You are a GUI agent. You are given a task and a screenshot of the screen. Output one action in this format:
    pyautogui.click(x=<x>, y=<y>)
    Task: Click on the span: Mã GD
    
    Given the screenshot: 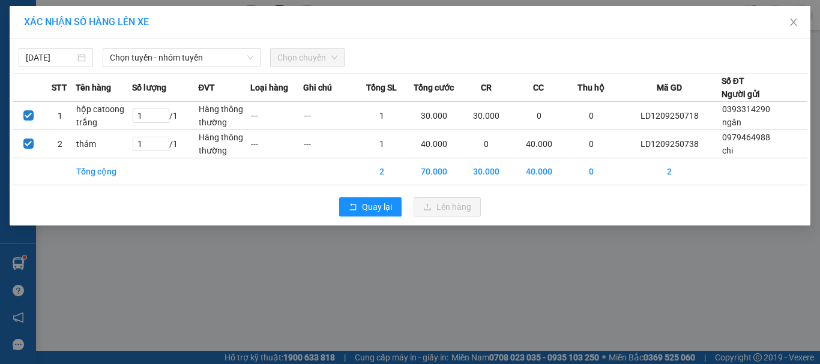 What is the action you would take?
    pyautogui.click(x=669, y=88)
    